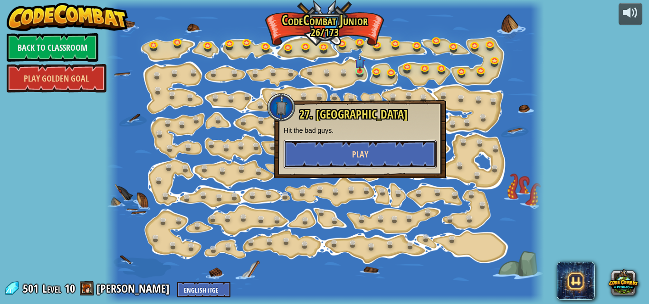 The image size is (649, 304). Describe the element at coordinates (360, 131) in the screenshot. I see `p: Hit the bad guys.` at that location.